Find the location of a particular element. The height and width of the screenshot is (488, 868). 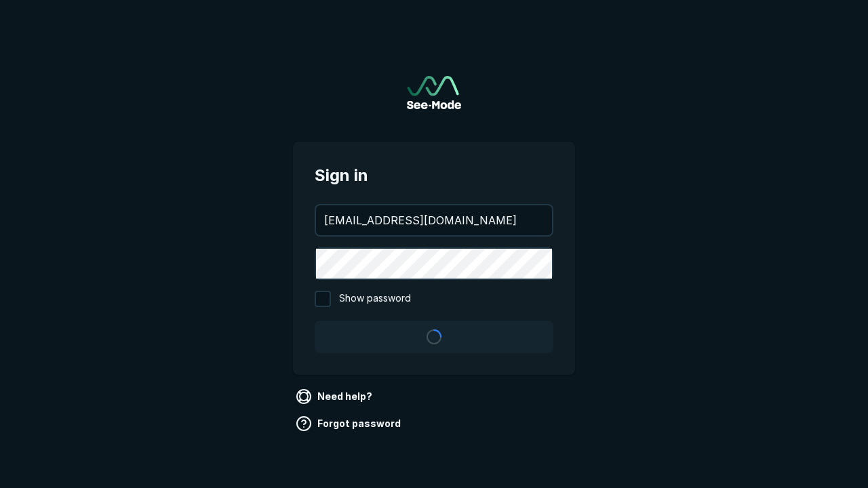

img: See-Mode Logo is located at coordinates (434, 92).